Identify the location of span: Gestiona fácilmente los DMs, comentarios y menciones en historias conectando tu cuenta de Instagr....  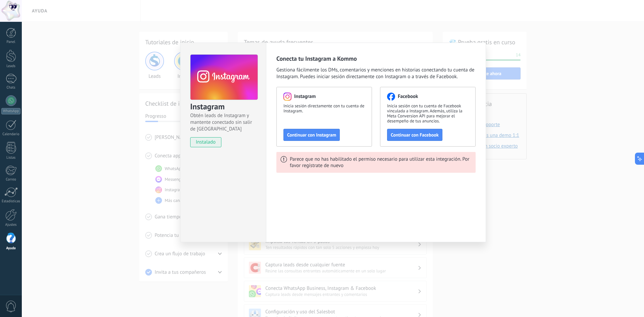
(376, 73).